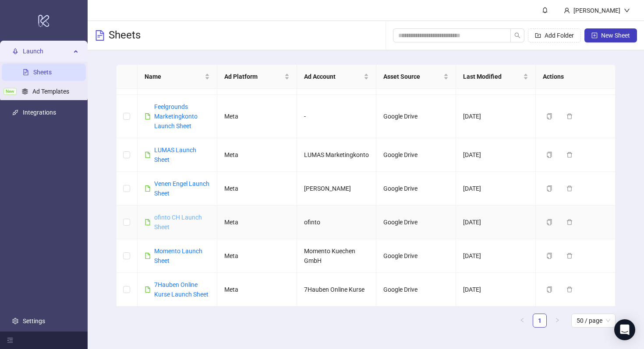 This screenshot has width=644, height=349. Describe the element at coordinates (576, 77) in the screenshot. I see `th: Actions` at that location.